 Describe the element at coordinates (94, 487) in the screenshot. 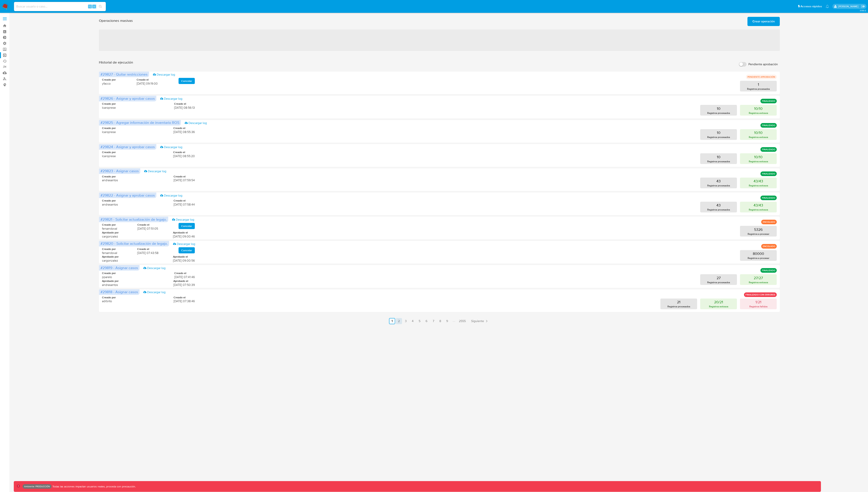

I see `p: Todas las acciones impactan usuarios reales, proceda con precaución.` at that location.